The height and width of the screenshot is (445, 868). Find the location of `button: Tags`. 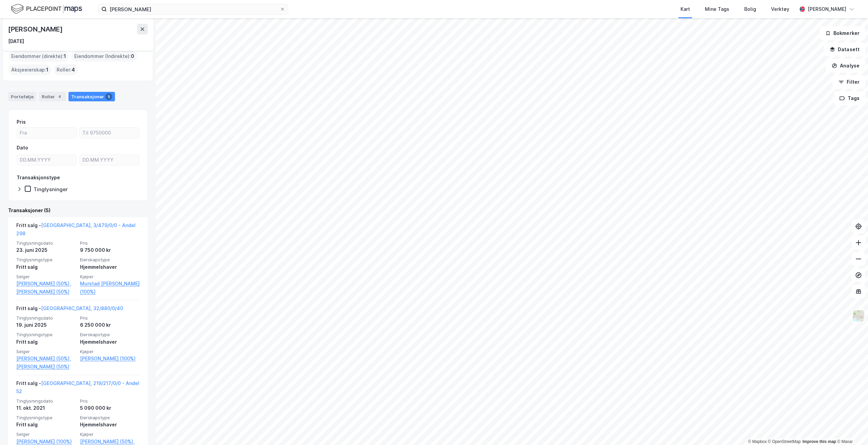

button: Tags is located at coordinates (850, 98).